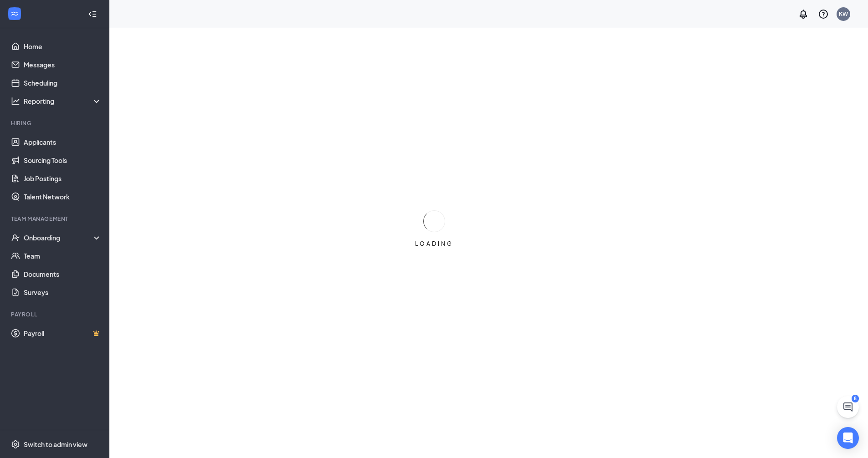 This screenshot has width=868, height=458. I want to click on a: PayrollCrown, so click(63, 333).